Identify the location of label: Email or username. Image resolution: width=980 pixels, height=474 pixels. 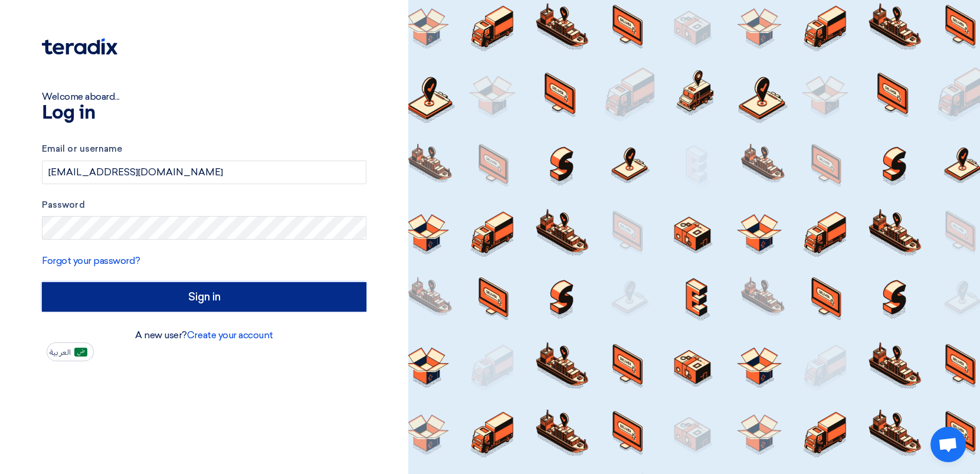
(204, 149).